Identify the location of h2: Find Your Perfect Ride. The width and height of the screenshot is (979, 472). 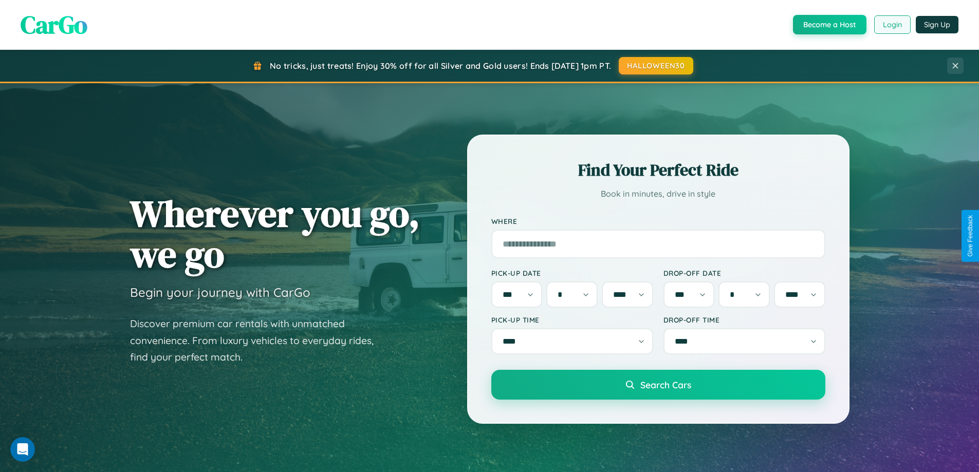
(658, 170).